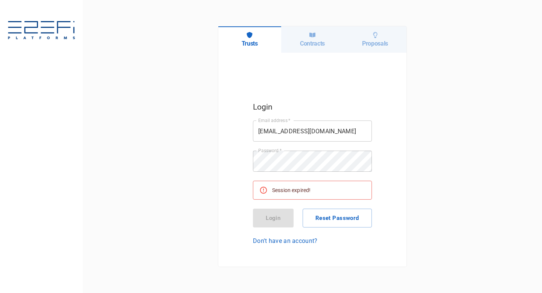  I want to click on button: Reset Password, so click(337, 218).